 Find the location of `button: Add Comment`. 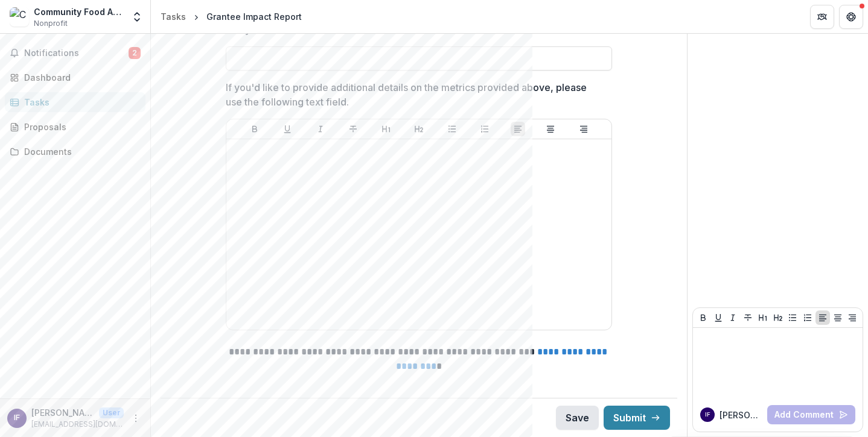

button: Add Comment is located at coordinates (811, 415).